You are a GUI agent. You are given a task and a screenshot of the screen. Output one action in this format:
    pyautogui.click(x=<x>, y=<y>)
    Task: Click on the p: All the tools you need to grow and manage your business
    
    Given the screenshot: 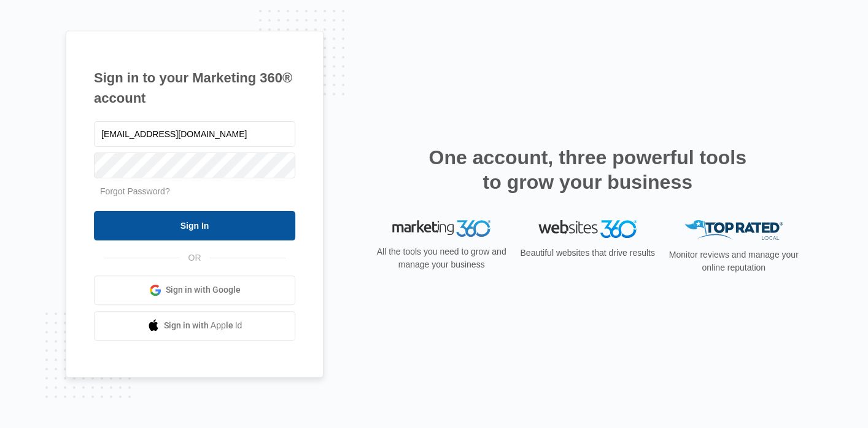 What is the action you would take?
    pyautogui.click(x=442, y=258)
    